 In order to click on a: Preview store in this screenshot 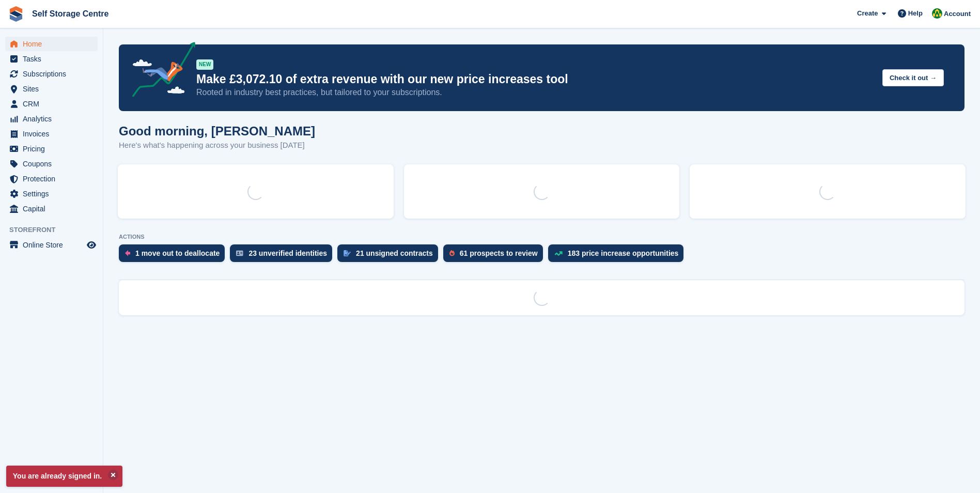, I will do `click(92, 245)`.